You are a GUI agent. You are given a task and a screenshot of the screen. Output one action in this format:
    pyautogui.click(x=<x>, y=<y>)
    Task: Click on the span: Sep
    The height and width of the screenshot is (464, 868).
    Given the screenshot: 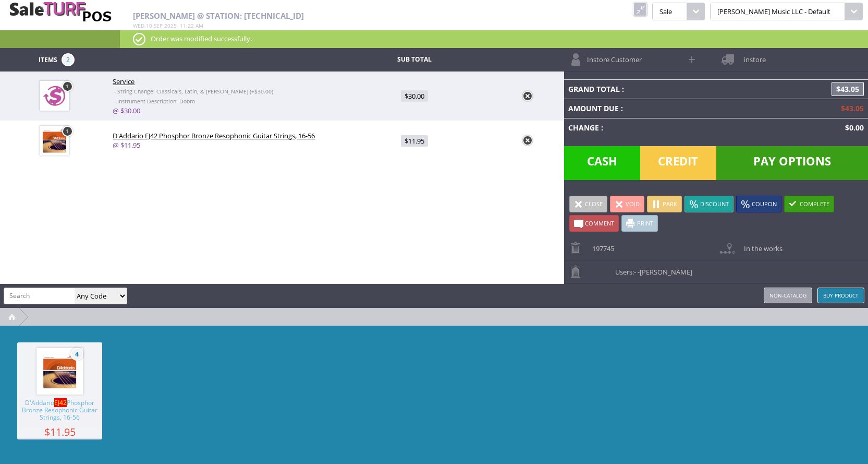 What is the action you would take?
    pyautogui.click(x=158, y=25)
    